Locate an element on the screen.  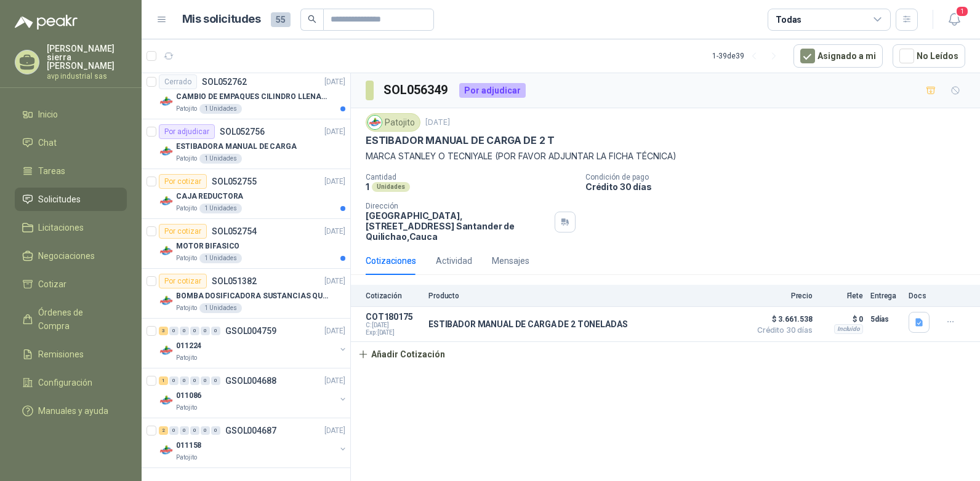
button: 1 is located at coordinates (954, 20).